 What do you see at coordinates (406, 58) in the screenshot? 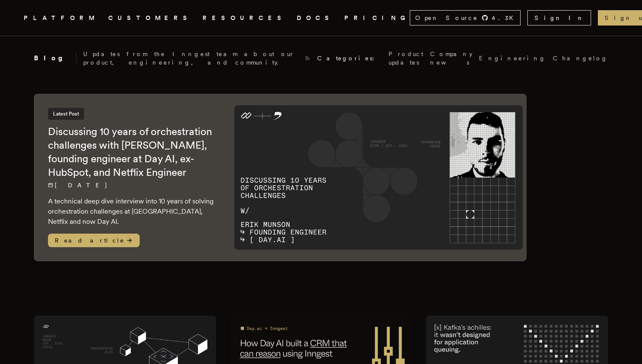
I see `a: Product updates` at bounding box center [406, 58].